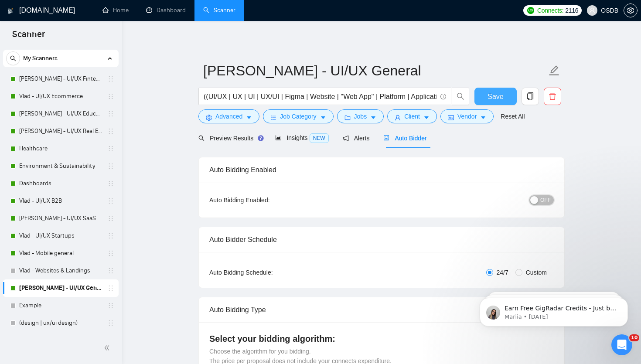 This screenshot has width=641, height=364. Describe the element at coordinates (261, 138) in the screenshot. I see `div: Tooltip anchor` at that location.